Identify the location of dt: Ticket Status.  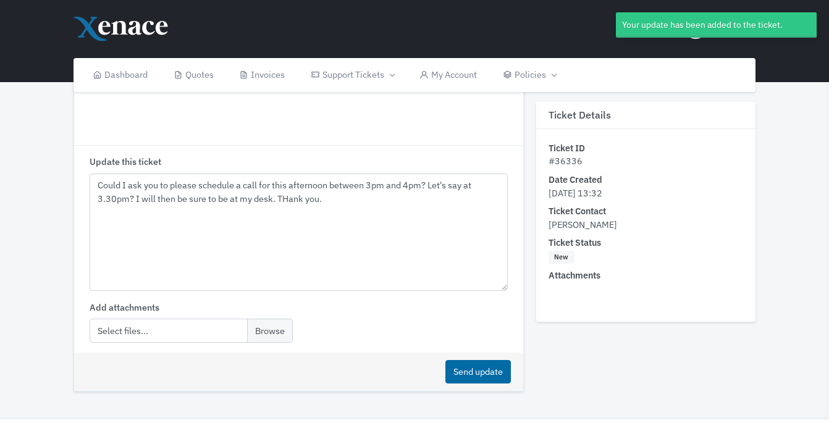
(645, 243).